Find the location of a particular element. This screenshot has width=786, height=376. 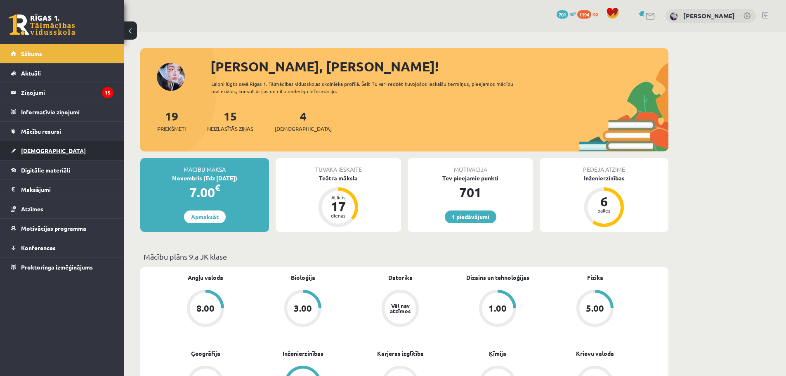

a: Inženierzinības is located at coordinates (303, 353).